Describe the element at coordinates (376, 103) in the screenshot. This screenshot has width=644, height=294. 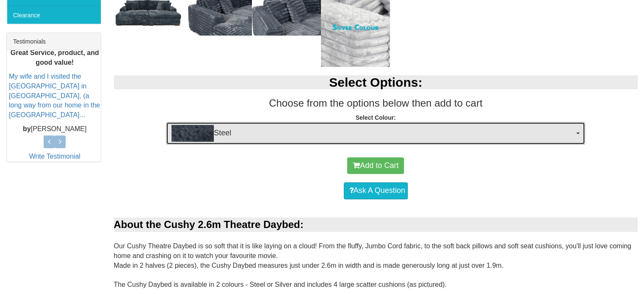
I see `h3: Choose from the options below then add to cart` at that location.